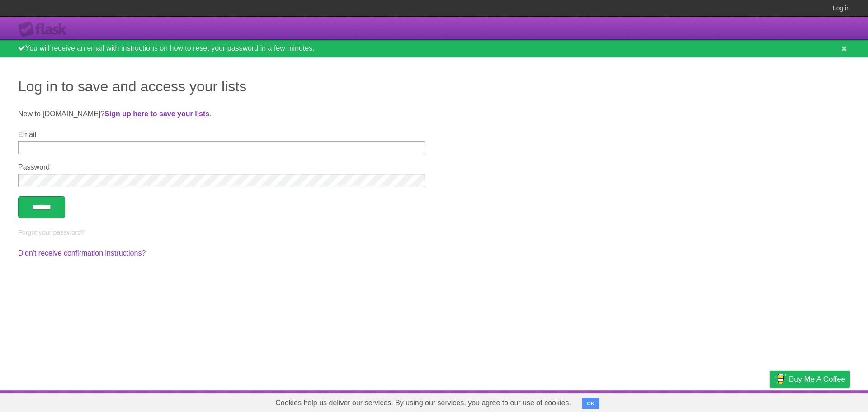  I want to click on h1: Log in to save and access your lists, so click(434, 86).